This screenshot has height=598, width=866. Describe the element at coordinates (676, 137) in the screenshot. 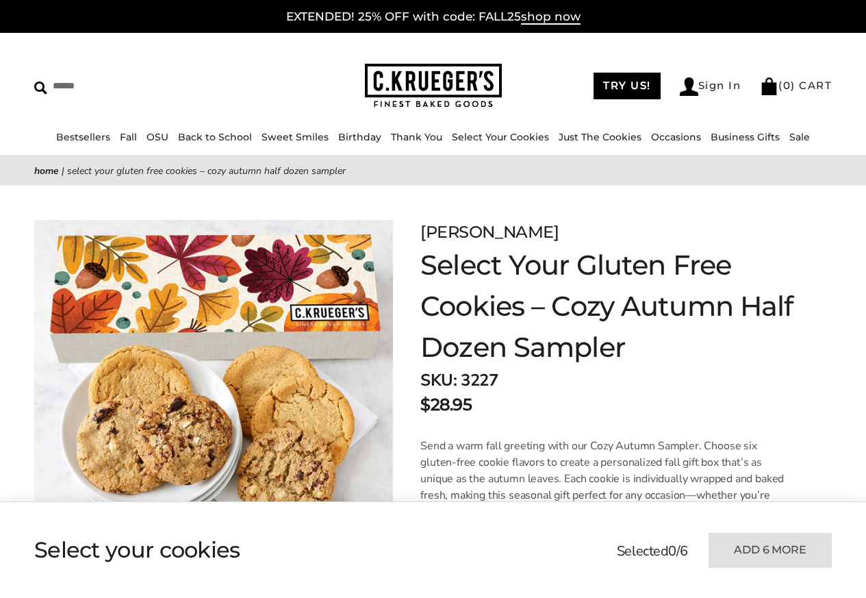

I see `a: Occasions` at that location.